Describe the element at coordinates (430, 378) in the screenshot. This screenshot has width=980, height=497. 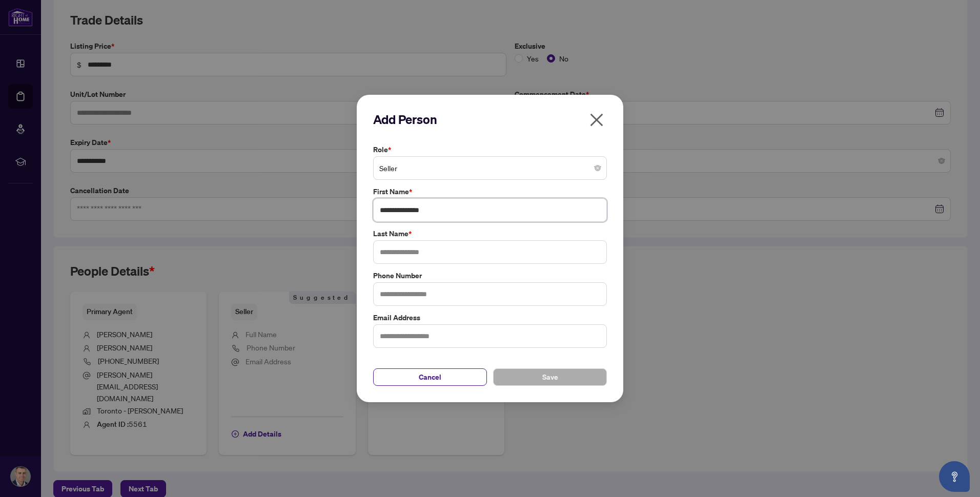
I see `span: Cancel` at that location.